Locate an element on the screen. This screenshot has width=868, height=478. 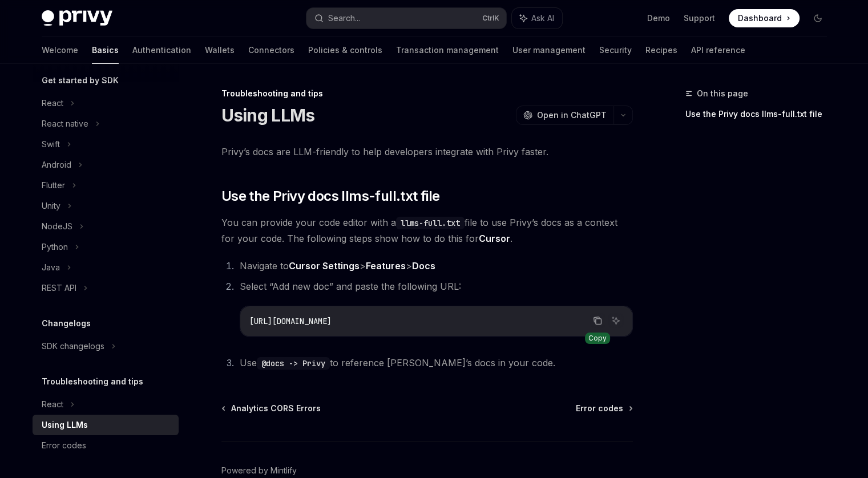
a: API reference is located at coordinates (718, 50).